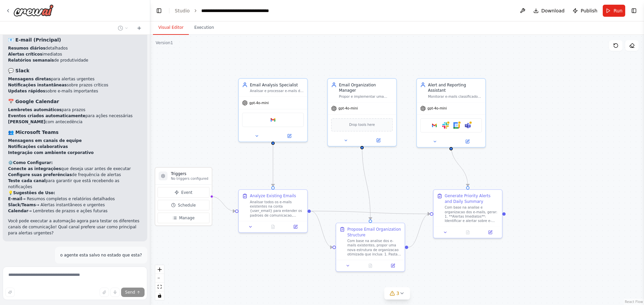  What do you see at coordinates (45, 141) in the screenshot?
I see `strong: Mensagens em canais de equipe` at bounding box center [45, 141].